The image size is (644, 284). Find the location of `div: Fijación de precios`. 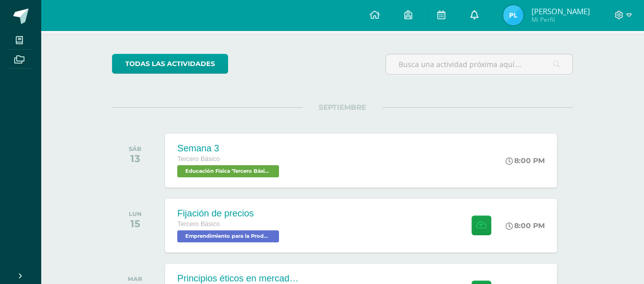

div: Fijación de precios is located at coordinates (229, 213).